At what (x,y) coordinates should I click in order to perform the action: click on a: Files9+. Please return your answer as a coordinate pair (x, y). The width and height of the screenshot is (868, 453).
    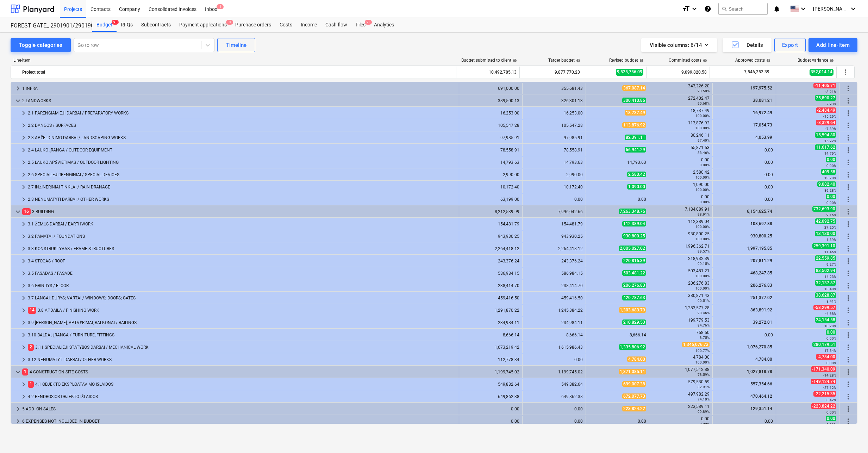
    Looking at the image, I should click on (360, 25).